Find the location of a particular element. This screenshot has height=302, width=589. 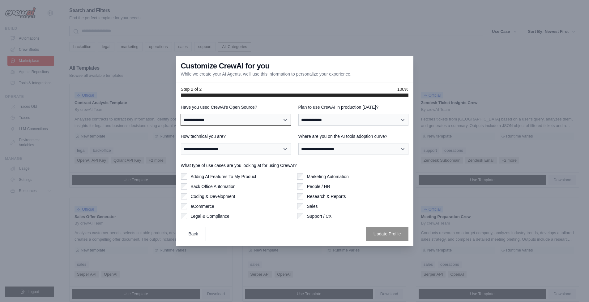

label: Research & Reports is located at coordinates (327, 196).